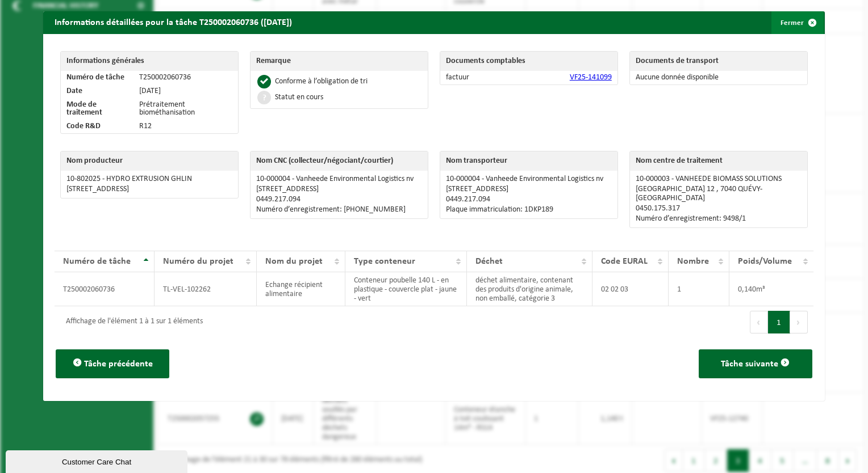 This screenshot has width=868, height=473. I want to click on div: Conforme à l’obligation de tri, so click(321, 81).